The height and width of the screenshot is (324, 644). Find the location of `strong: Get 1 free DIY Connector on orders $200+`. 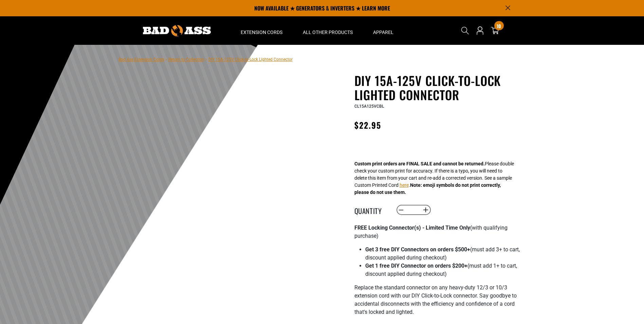

strong: Get 1 free DIY Connector on orders $200+ is located at coordinates (416, 265).